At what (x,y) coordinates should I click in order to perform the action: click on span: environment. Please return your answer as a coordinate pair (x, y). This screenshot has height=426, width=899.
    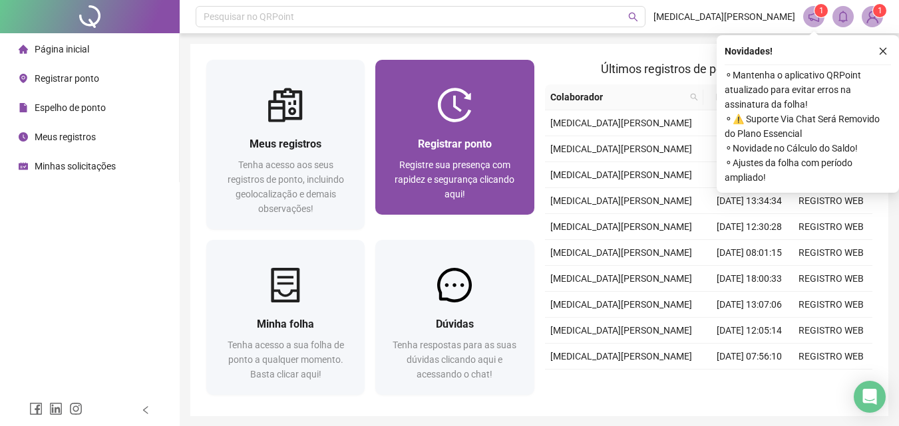
    Looking at the image, I should click on (23, 78).